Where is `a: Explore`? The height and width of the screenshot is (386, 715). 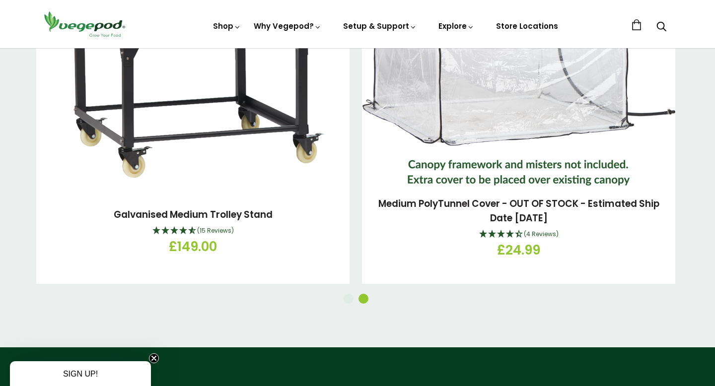 a: Explore is located at coordinates (456, 26).